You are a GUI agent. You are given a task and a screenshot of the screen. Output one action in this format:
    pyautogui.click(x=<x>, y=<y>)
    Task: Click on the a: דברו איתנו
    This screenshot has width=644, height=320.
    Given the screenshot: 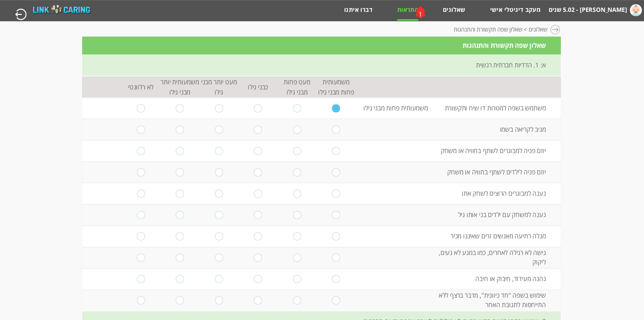 What is the action you would take?
    pyautogui.click(x=358, y=13)
    